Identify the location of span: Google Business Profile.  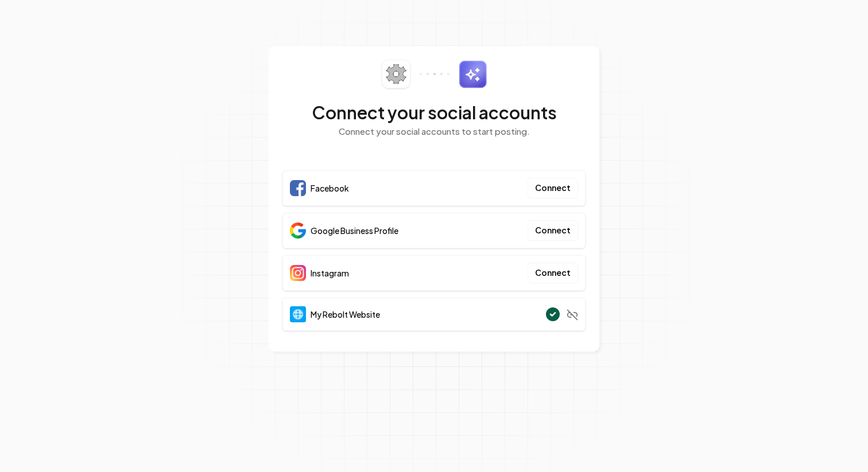
(354, 231).